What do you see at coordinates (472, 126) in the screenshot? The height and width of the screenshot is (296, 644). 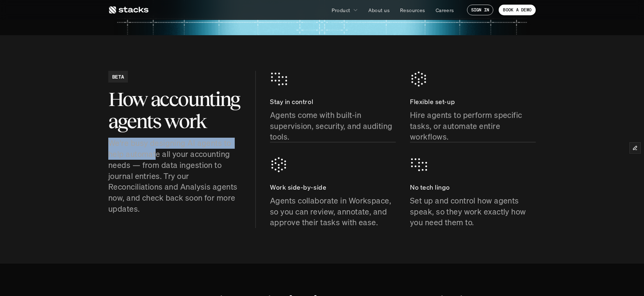 I see `p: Hire agents to perform specific tasks, or automate entire workflows.` at bounding box center [472, 126].